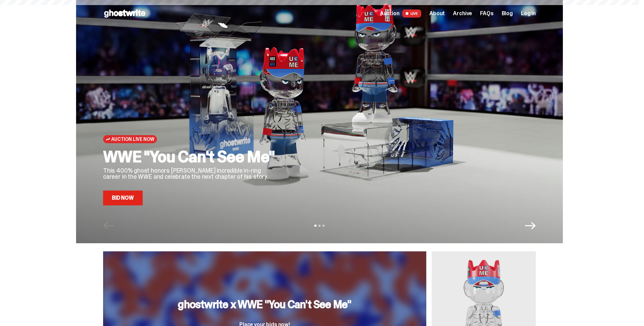 This screenshot has height=326, width=644. Describe the element at coordinates (462, 14) in the screenshot. I see `a: Archive` at that location.